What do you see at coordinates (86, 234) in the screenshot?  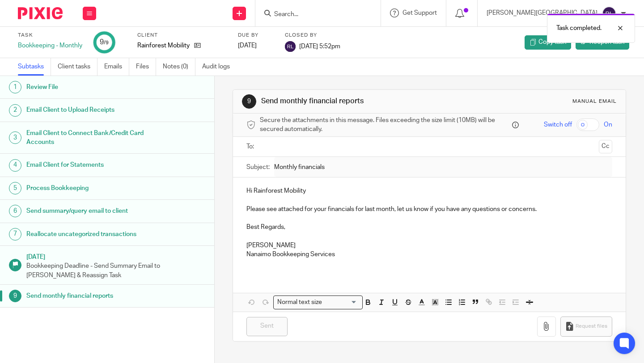 I see `h1: Reallocate uncategorized transactions` at bounding box center [86, 234].